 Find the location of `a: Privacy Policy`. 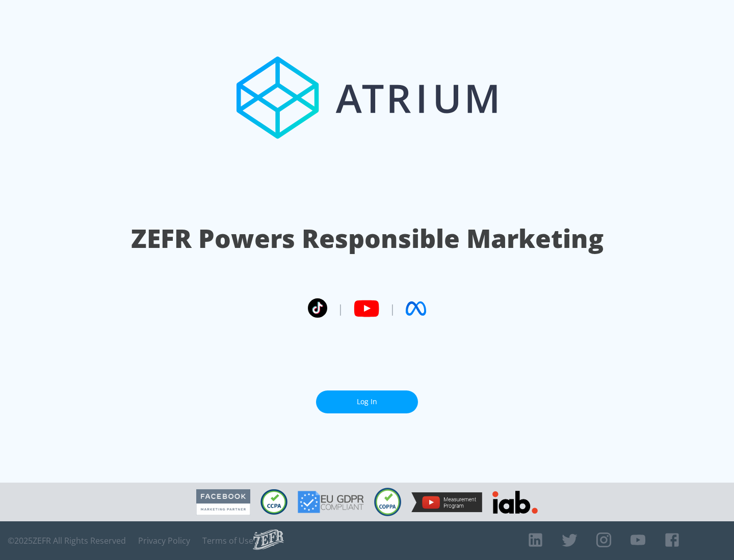

a: Privacy Policy is located at coordinates (164, 541).